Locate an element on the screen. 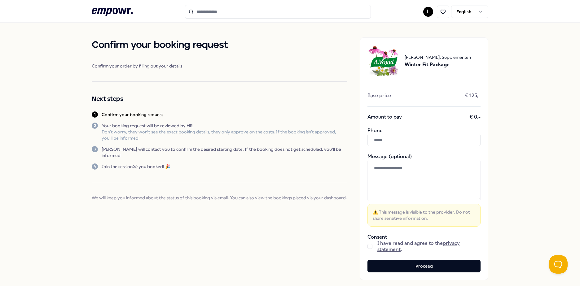 This screenshot has height=286, width=580. button: Proceed is located at coordinates (424, 266).